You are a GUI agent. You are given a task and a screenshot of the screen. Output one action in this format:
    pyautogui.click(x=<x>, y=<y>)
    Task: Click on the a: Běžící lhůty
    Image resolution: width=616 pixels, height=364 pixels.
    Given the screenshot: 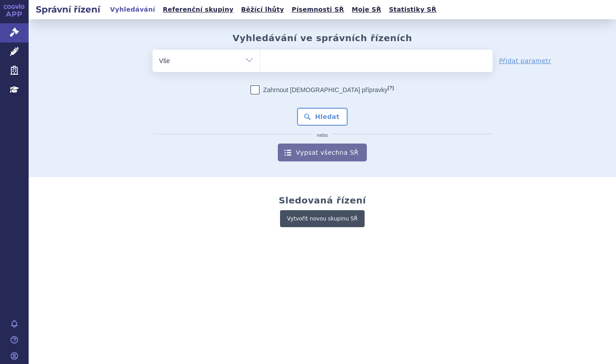 What is the action you would take?
    pyautogui.click(x=263, y=10)
    